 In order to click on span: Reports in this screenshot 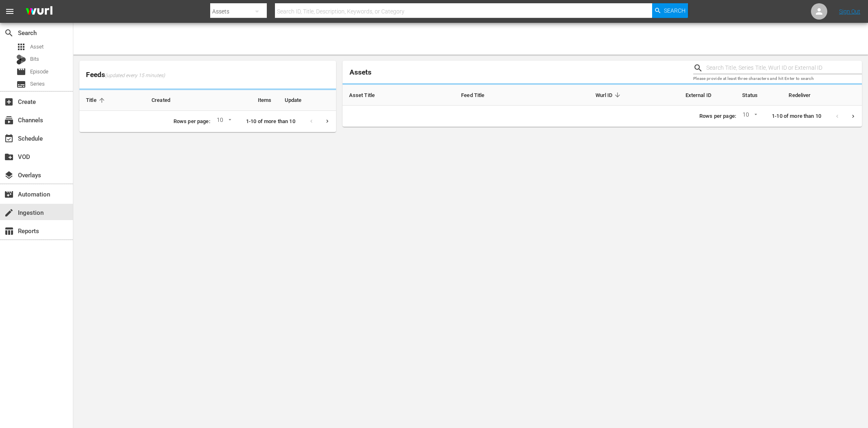, I will do `click(9, 231)`.